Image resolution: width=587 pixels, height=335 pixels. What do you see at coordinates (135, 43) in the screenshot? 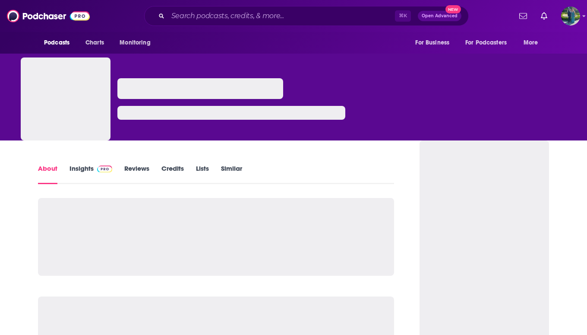
I see `span: Monitoring` at bounding box center [135, 43].